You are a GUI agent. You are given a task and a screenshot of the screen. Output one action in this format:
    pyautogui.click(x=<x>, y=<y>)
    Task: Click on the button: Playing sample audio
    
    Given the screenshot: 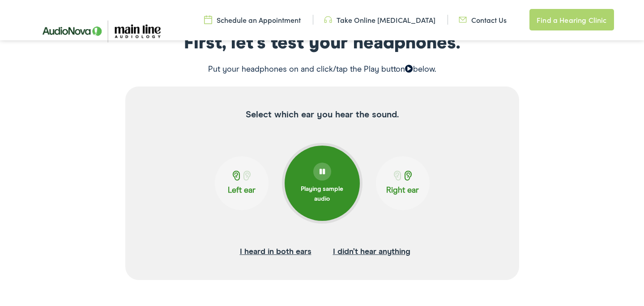 What is the action you would take?
    pyautogui.click(x=322, y=183)
    